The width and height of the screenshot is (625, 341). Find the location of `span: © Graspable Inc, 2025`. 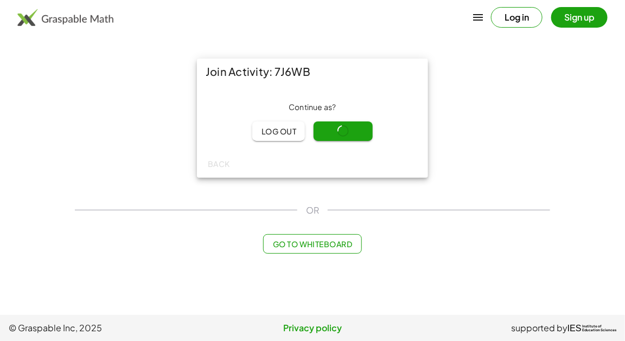

span: © Graspable Inc, 2025 is located at coordinates (110, 328).